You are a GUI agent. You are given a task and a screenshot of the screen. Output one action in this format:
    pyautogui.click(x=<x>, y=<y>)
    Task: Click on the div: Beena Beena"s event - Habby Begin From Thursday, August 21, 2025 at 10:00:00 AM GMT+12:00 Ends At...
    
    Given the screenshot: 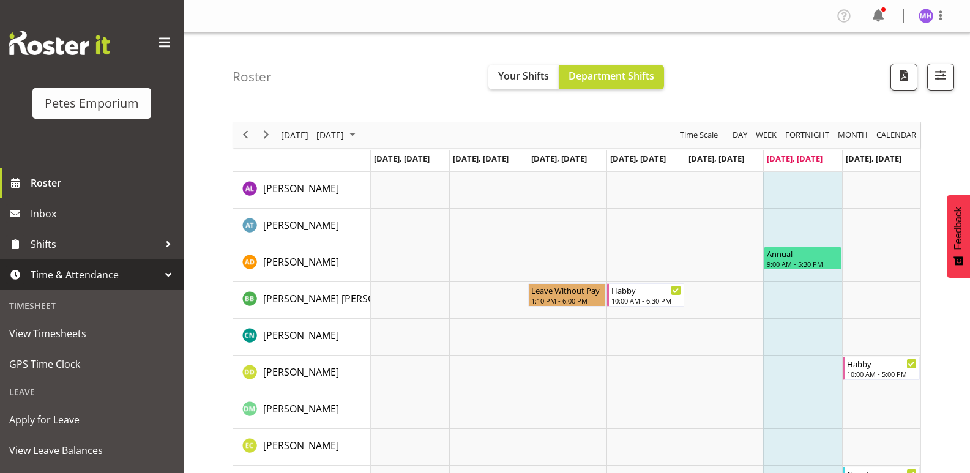 What is the action you would take?
    pyautogui.click(x=646, y=295)
    